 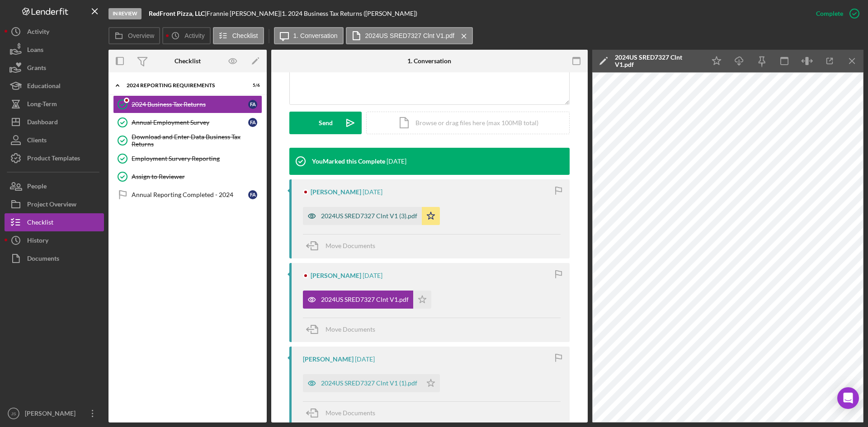 I want to click on div: Annual Employment Survey, so click(x=190, y=122).